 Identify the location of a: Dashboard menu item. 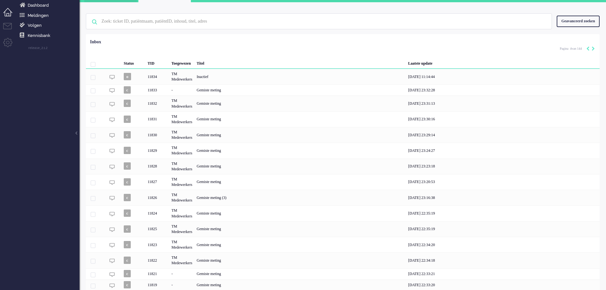
(49, 5).